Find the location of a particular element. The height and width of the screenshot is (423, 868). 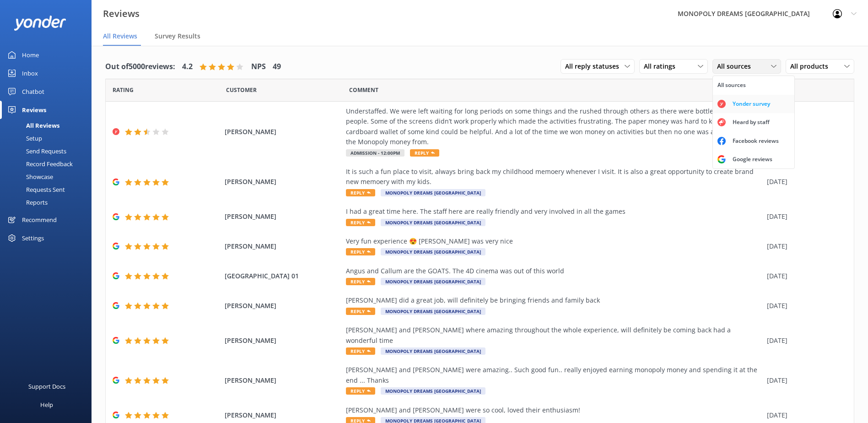

h4: Out of 5000 reviews: is located at coordinates (140, 67).